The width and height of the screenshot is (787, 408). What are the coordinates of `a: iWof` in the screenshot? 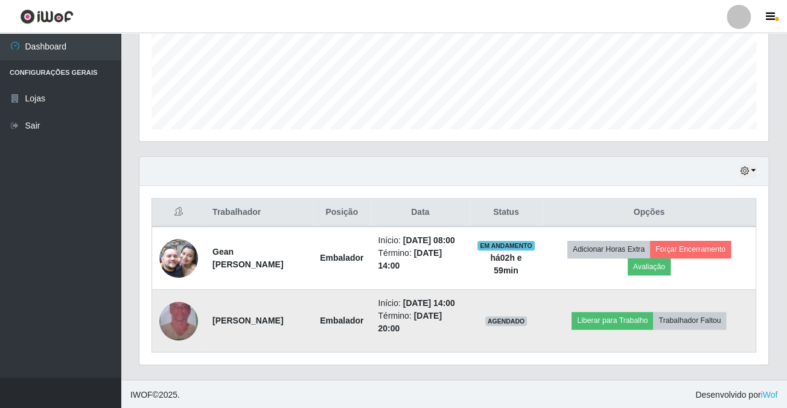 It's located at (769, 395).